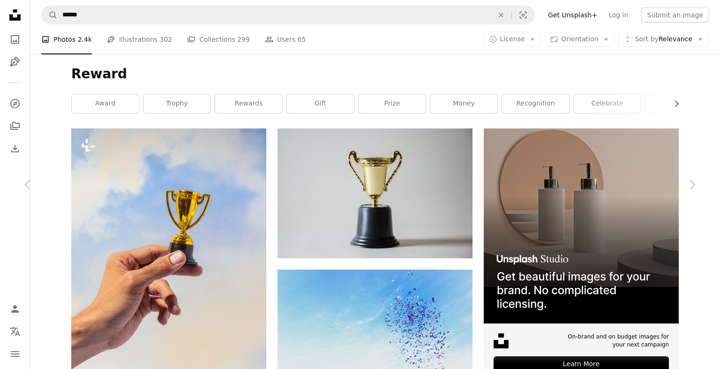 This screenshot has height=369, width=720. Describe the element at coordinates (15, 126) in the screenshot. I see `a: Collections` at that location.